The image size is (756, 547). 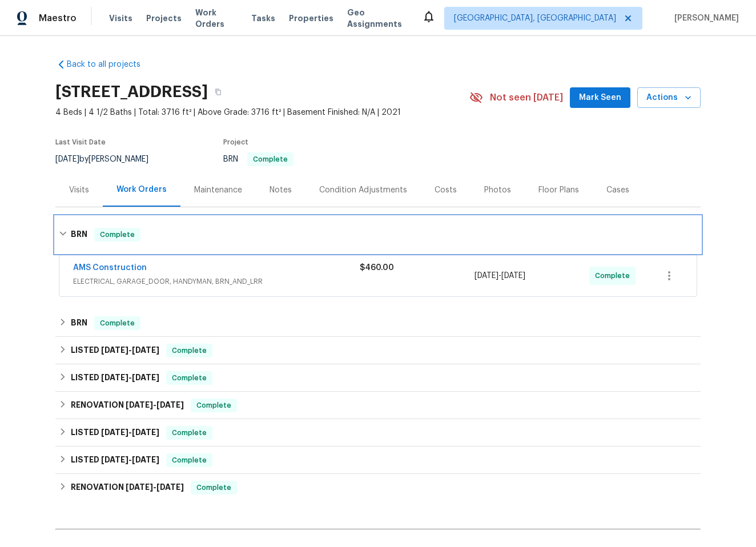 I want to click on button: Actions, so click(x=668, y=98).